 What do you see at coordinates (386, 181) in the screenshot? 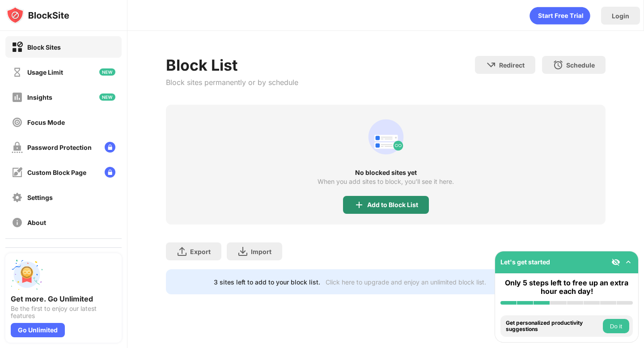
I see `div: When you add sites to block, you’ll see it here.` at bounding box center [386, 181].